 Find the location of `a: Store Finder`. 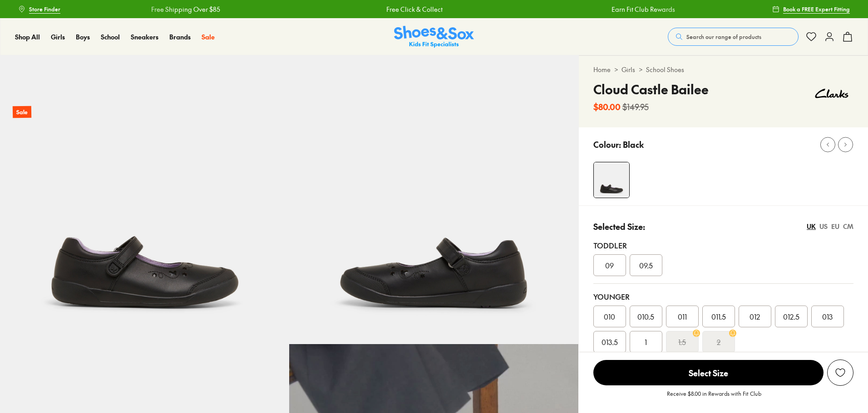

a: Store Finder is located at coordinates (39, 9).